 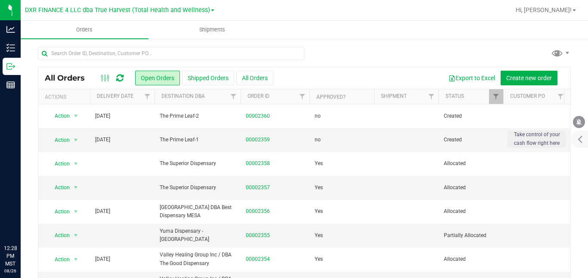 I want to click on input: Search Order ID, Destination, Customer PO..., so click(x=171, y=53).